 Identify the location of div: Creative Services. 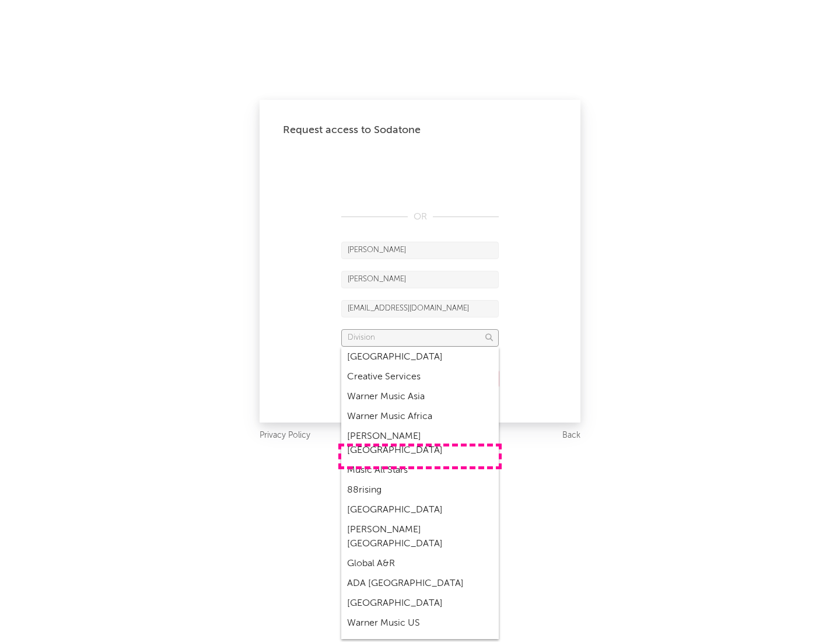
(420, 377).